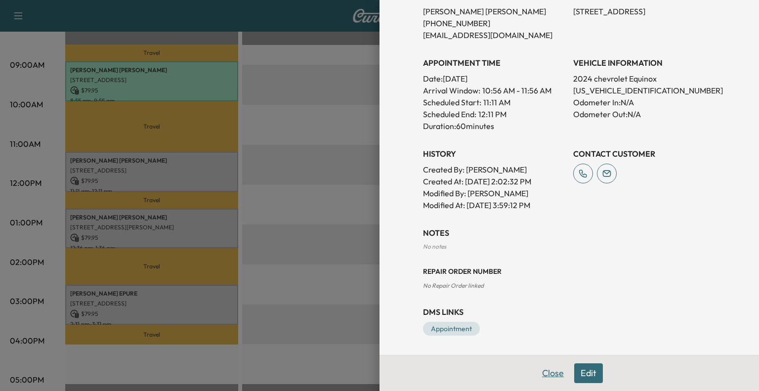 The height and width of the screenshot is (391, 759). Describe the element at coordinates (497, 102) in the screenshot. I see `p: 11:11 AM` at that location.